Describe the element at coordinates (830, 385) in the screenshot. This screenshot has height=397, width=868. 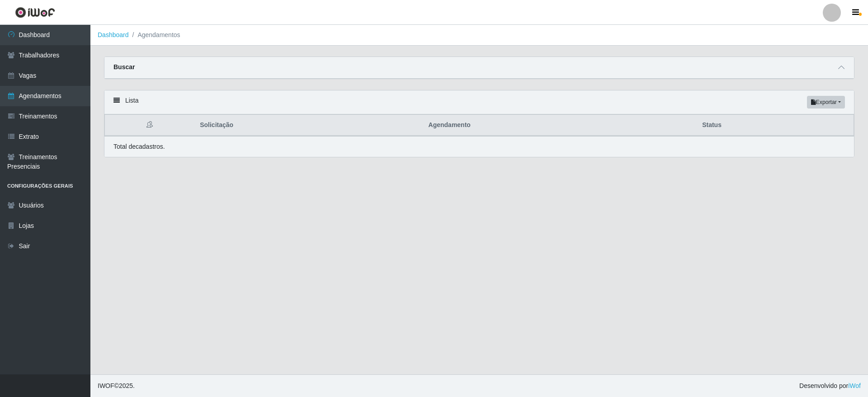
I see `span: Desenvolvido por` at that location.